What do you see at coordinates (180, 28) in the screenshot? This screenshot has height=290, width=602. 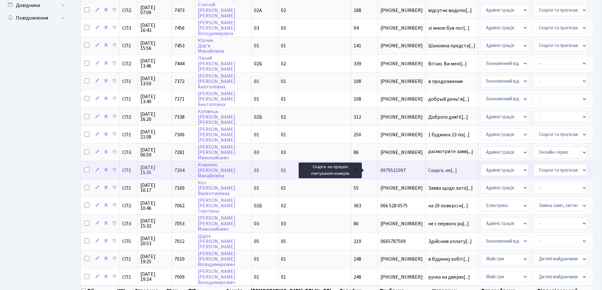 I see `span: 7456` at bounding box center [180, 28].